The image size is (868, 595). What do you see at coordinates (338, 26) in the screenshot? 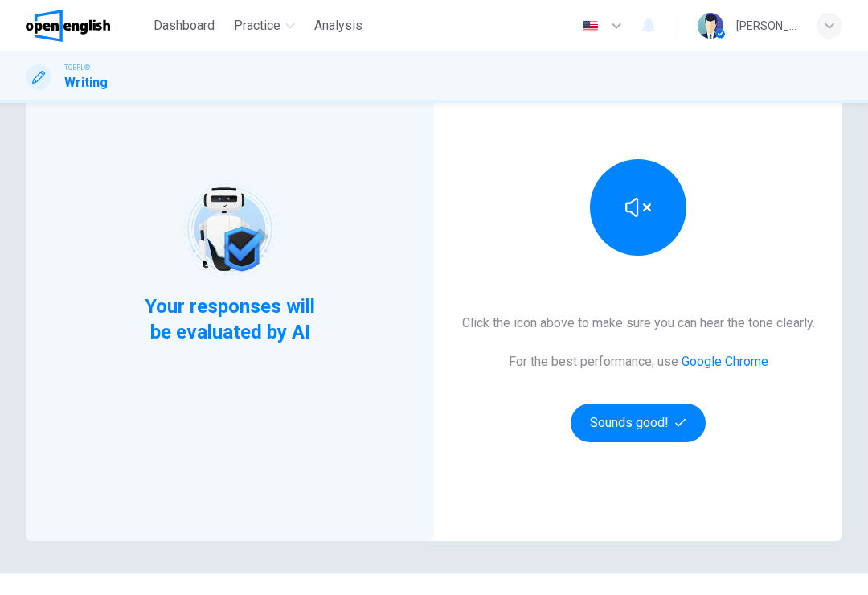
I see `span: Analysis` at bounding box center [338, 26].